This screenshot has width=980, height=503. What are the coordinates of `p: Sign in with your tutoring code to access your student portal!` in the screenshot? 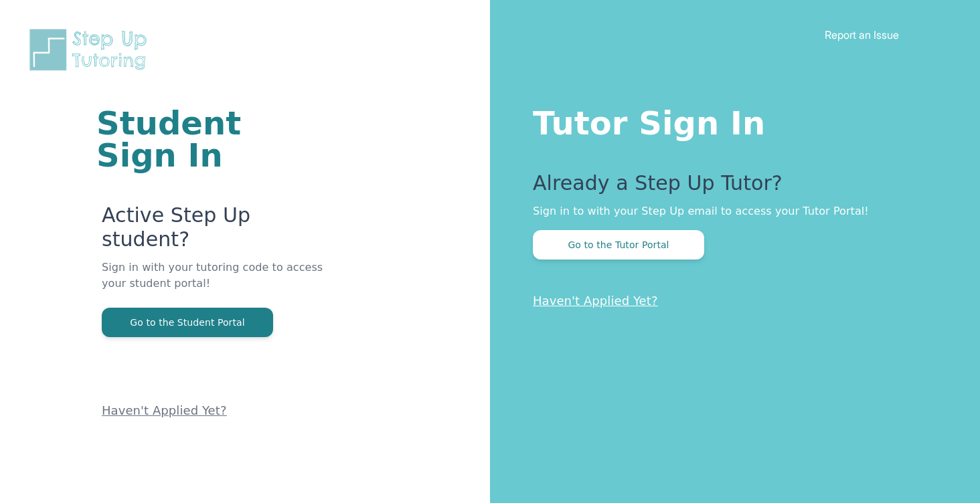 It's located at (216, 283).